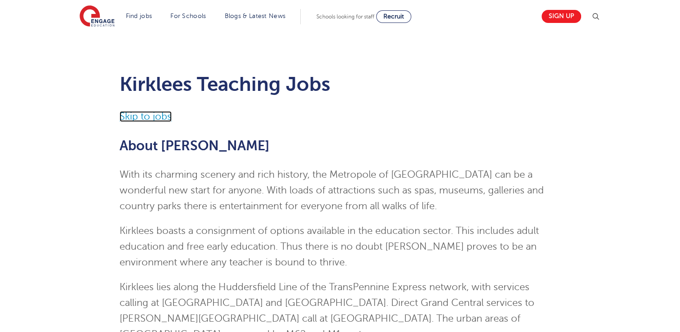 This screenshot has width=680, height=332. Describe the element at coordinates (329, 246) in the screenshot. I see `span: Kirklees boasts a consignment of options available in the education sector. This includes adult e...` at that location.